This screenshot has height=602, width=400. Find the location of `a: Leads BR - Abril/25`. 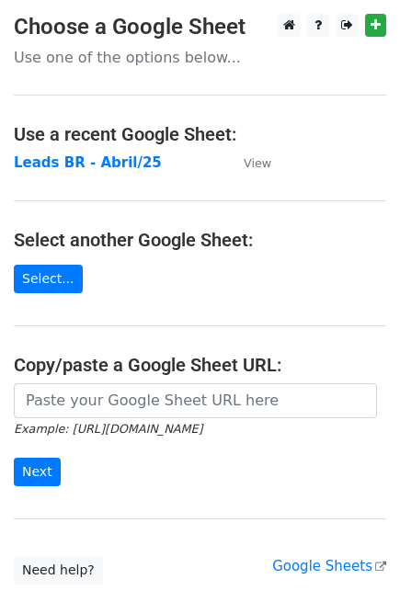

a: Leads BR - Abril/25 is located at coordinates (87, 163).